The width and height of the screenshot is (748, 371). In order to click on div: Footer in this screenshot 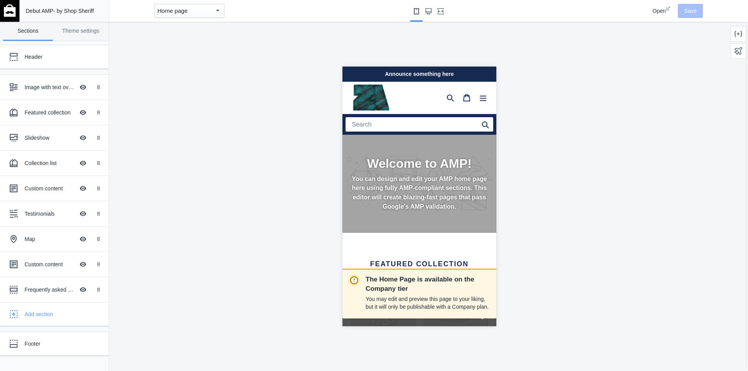, I will do `click(58, 344)`.